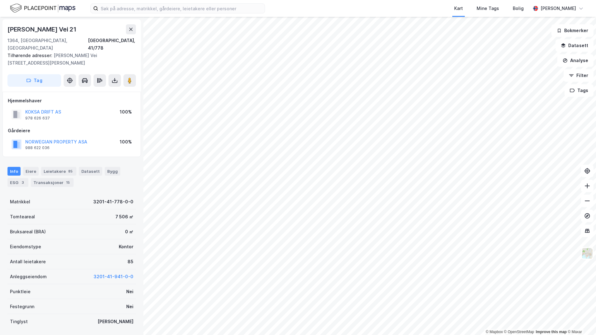 The image size is (596, 335). I want to click on div: Chat Widget, so click(581, 320).